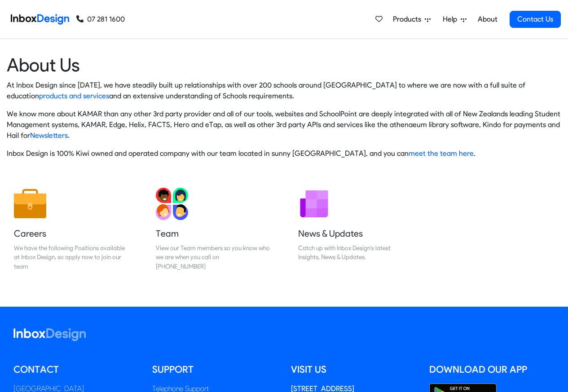  What do you see at coordinates (355, 252) in the screenshot?
I see `div: Catch up with Inbox Design's latest Insights, News & Updates.` at bounding box center [355, 252].